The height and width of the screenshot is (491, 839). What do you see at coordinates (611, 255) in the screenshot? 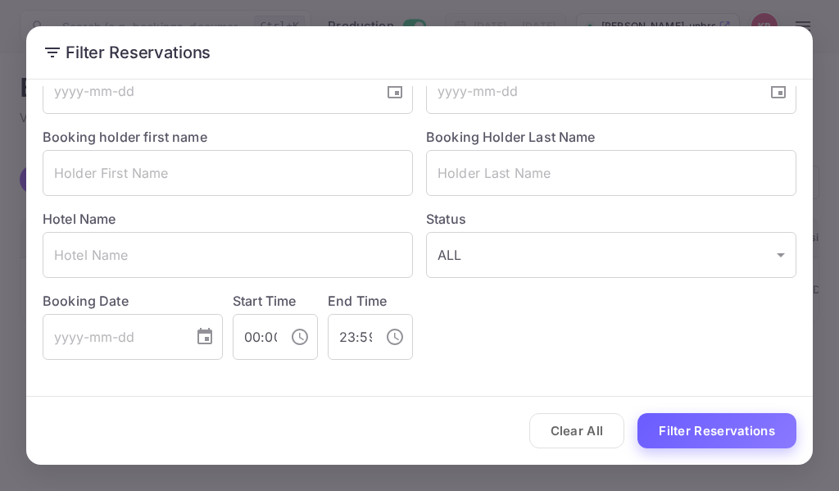
I see `div: ALL` at bounding box center [611, 255].